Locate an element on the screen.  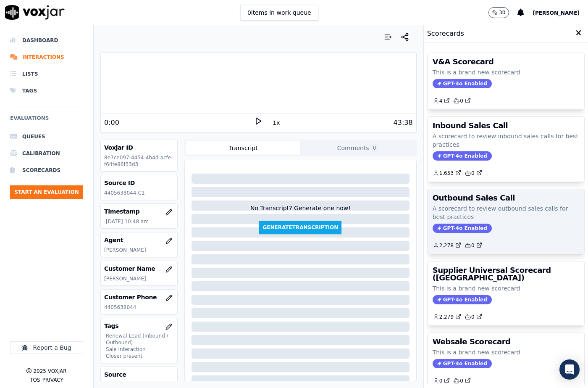
h3: Websale Scorecard is located at coordinates (506, 342).